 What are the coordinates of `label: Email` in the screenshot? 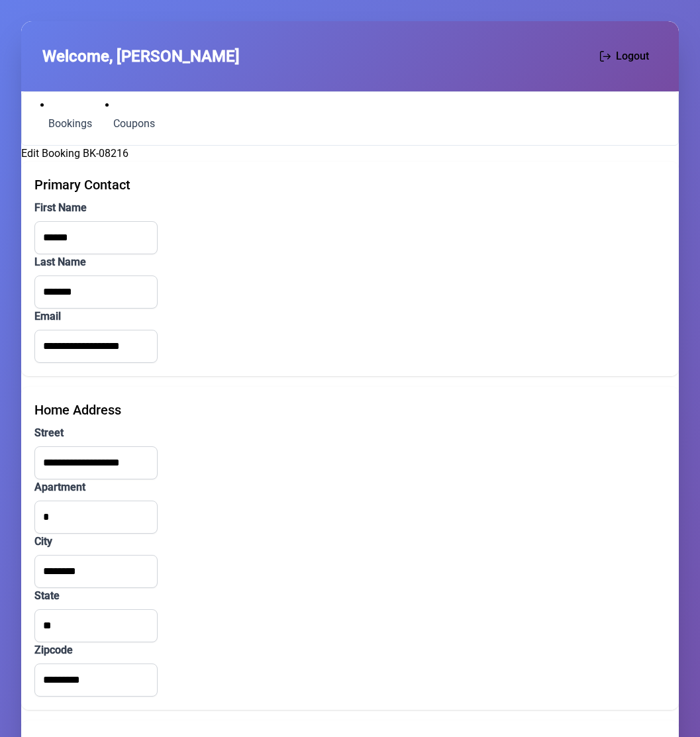 It's located at (350, 316).